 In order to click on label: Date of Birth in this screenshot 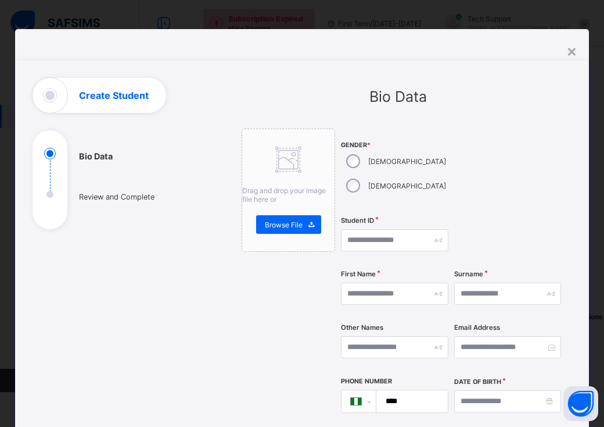, I will do `click(478, 381)`.